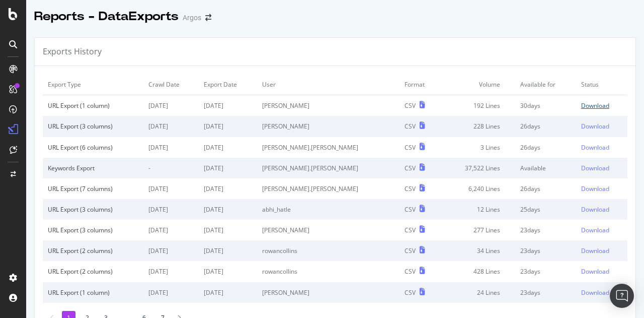 The image size is (644, 318). Describe the element at coordinates (546, 209) in the screenshot. I see `td: 25 days` at that location.